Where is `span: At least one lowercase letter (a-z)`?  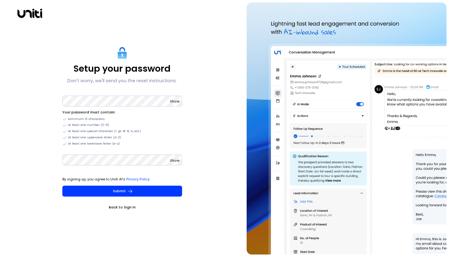 span: At least one lowercase letter (a-z) is located at coordinates (94, 144).